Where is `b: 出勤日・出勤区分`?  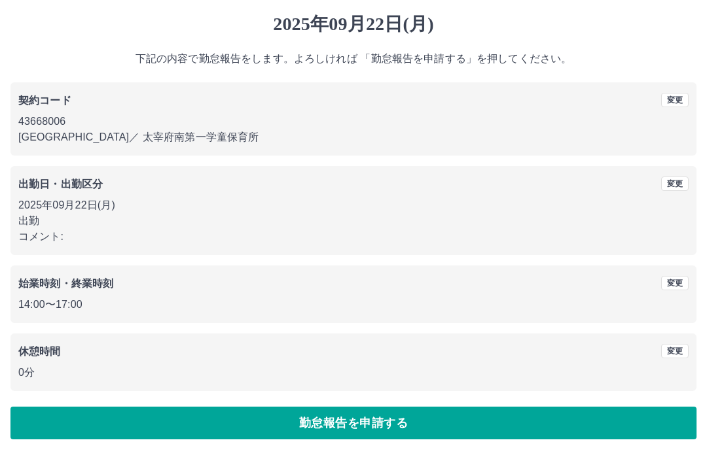 b: 出勤日・出勤区分 is located at coordinates (60, 185).